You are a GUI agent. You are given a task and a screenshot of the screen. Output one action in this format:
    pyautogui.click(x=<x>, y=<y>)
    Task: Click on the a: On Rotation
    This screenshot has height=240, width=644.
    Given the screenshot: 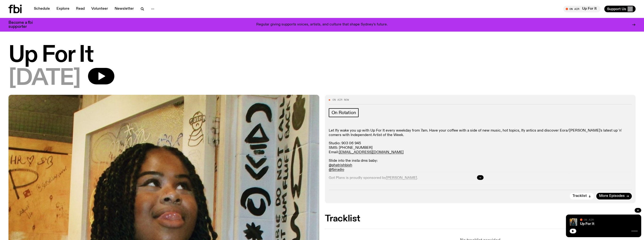 What is the action you would take?
    pyautogui.click(x=343, y=113)
    